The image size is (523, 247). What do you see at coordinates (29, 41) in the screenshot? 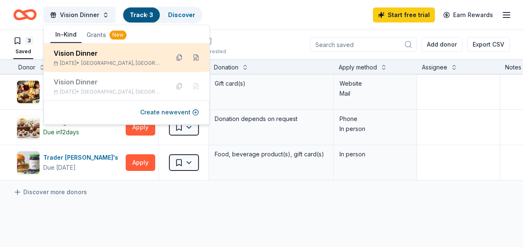
I see `div: 3` at bounding box center [29, 41].